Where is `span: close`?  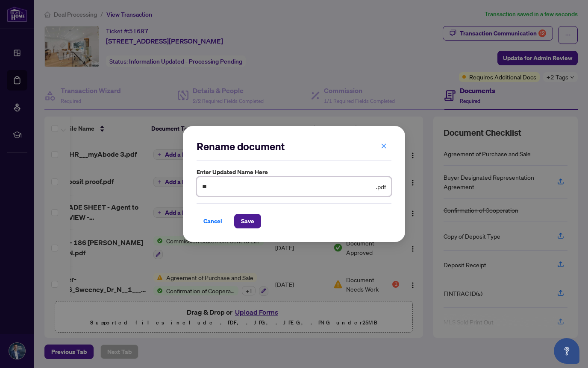 span: close is located at coordinates (384, 146).